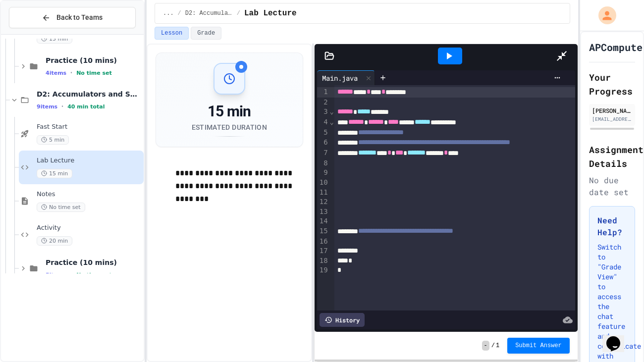 This screenshot has width=644, height=362. What do you see at coordinates (538, 346) in the screenshot?
I see `span: Submit Answer` at bounding box center [538, 346].